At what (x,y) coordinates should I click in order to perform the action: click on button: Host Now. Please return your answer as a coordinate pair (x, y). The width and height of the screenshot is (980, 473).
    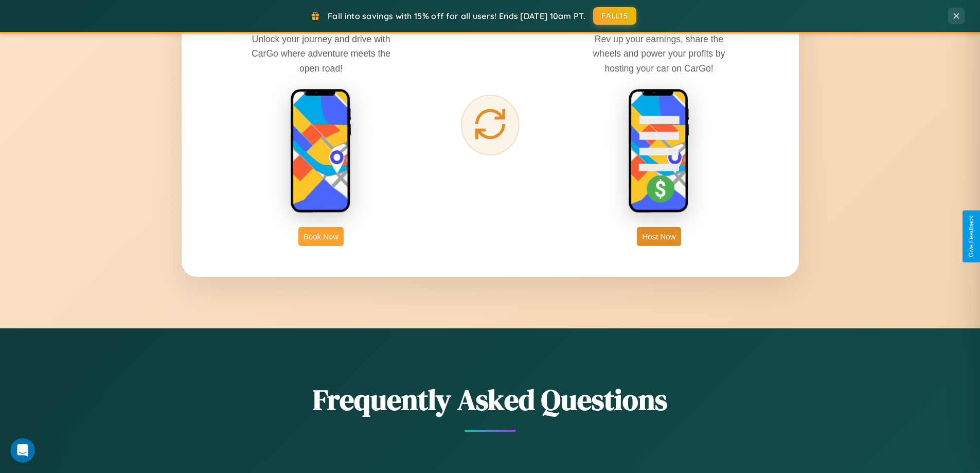
    Looking at the image, I should click on (658, 236).